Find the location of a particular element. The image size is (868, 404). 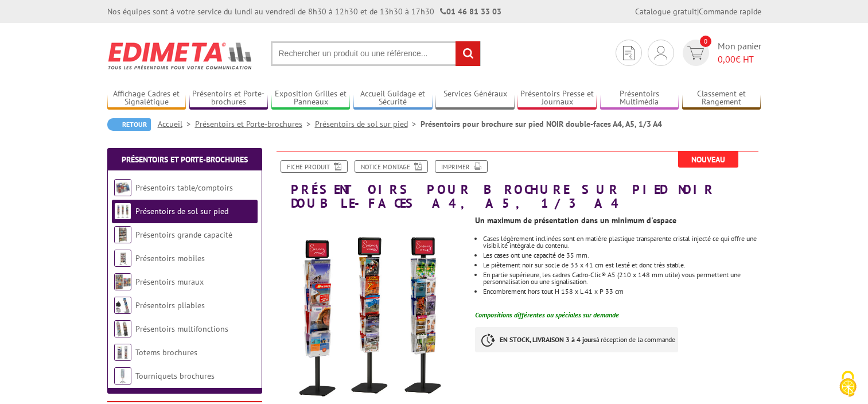

span: 0 is located at coordinates (706, 41).